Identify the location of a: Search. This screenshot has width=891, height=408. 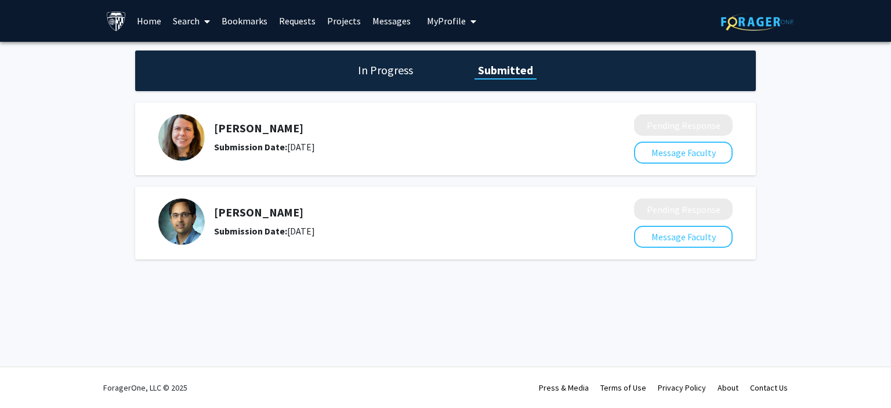
(191, 21).